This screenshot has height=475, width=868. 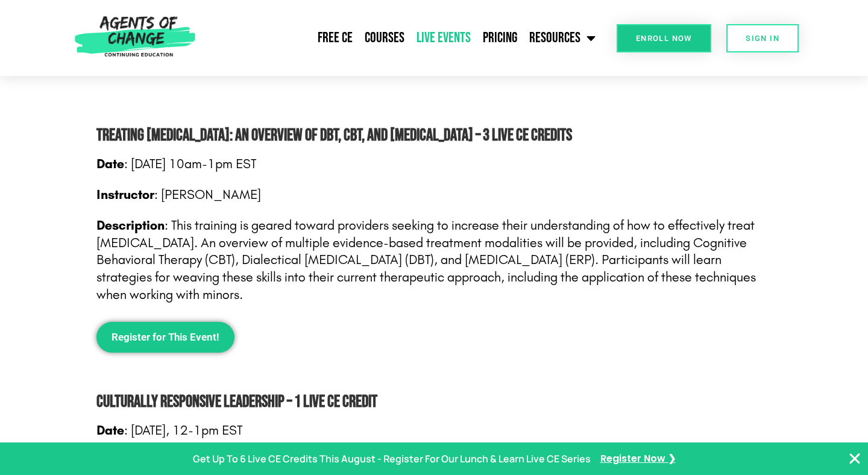 I want to click on p: Get Up To 6 Live CE Credits This August - Register For Our Lunch & Learn Live CE Series, so click(x=392, y=458).